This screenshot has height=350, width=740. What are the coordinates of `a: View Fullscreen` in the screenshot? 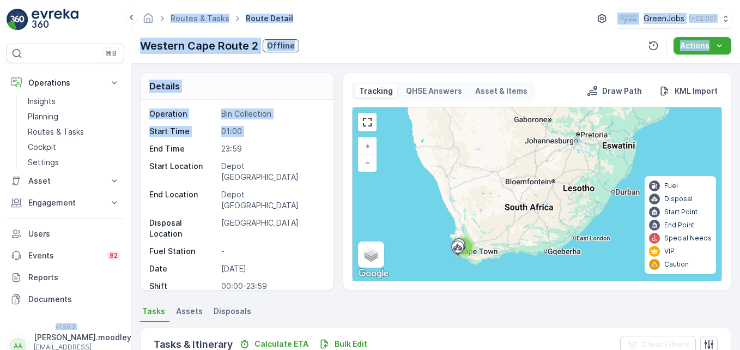 It's located at (367, 122).